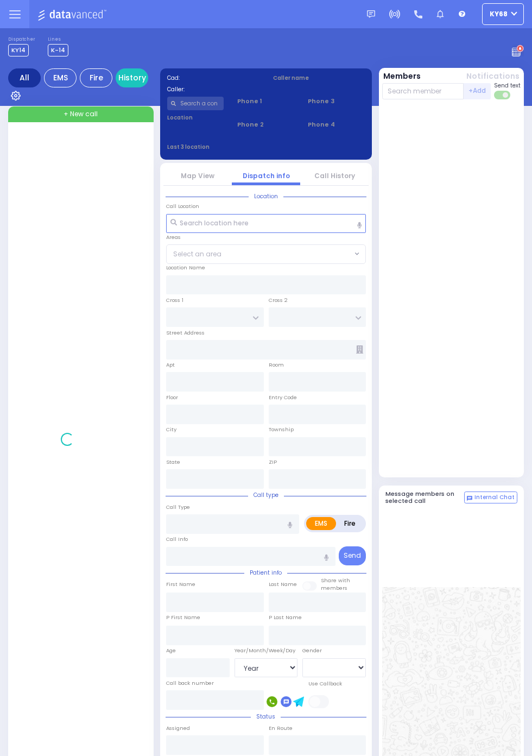 This screenshot has width=532, height=756. I want to click on span: Select an area, so click(197, 254).